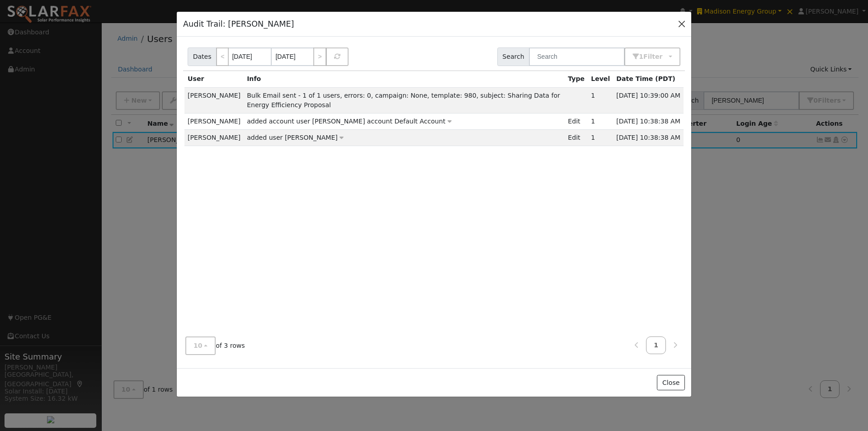  What do you see at coordinates (404, 79) in the screenshot?
I see `div: Info` at bounding box center [404, 79].